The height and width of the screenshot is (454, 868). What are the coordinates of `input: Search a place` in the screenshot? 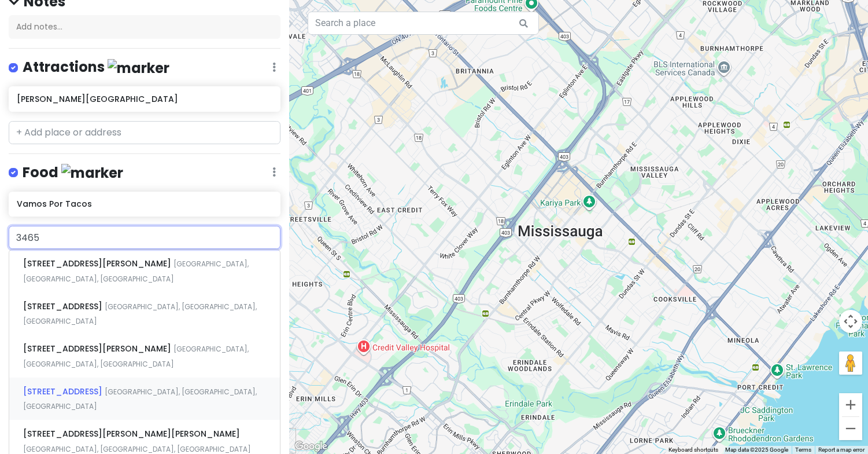 It's located at (423, 23).